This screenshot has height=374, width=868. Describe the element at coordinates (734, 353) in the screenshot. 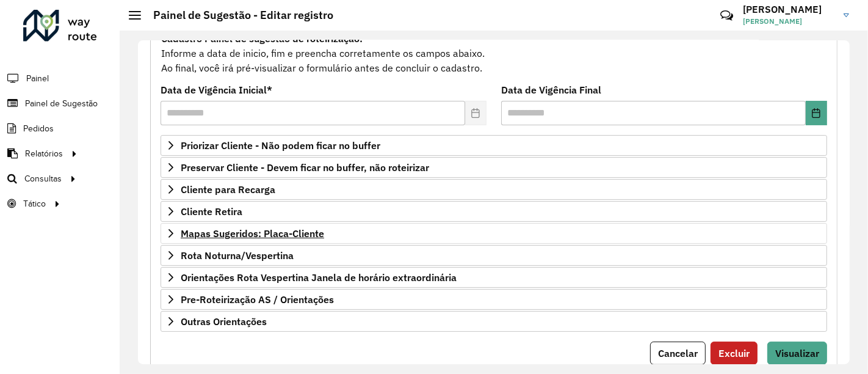

I see `span: Excluir` at that location.